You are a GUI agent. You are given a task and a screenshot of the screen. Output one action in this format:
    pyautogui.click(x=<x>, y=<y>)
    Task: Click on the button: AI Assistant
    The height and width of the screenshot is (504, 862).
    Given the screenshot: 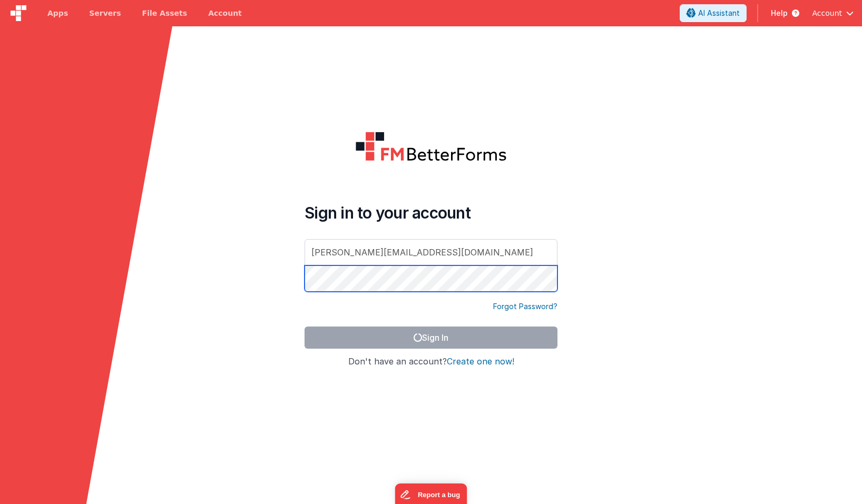 What is the action you would take?
    pyautogui.click(x=713, y=13)
    